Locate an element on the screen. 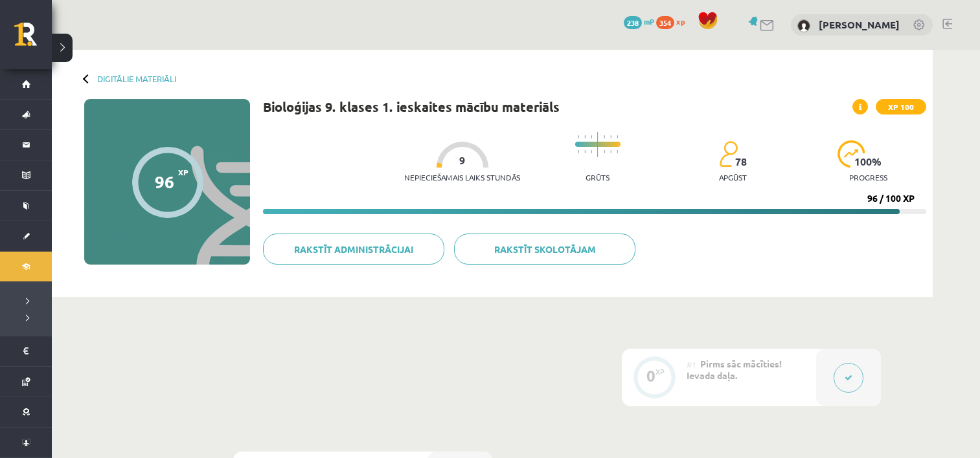  a: Rakstīt administrācijai is located at coordinates (354, 249).